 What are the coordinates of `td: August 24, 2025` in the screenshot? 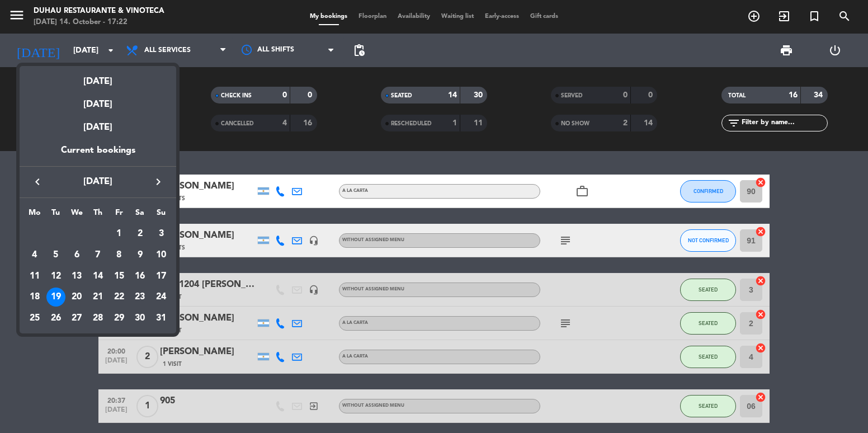 It's located at (161, 297).